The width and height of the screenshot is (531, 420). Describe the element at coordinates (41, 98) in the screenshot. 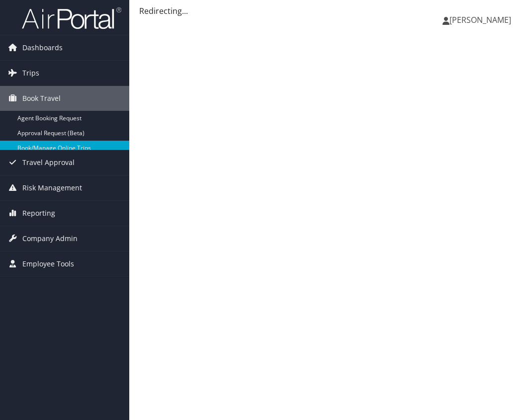

I see `span: Book Travel` at that location.